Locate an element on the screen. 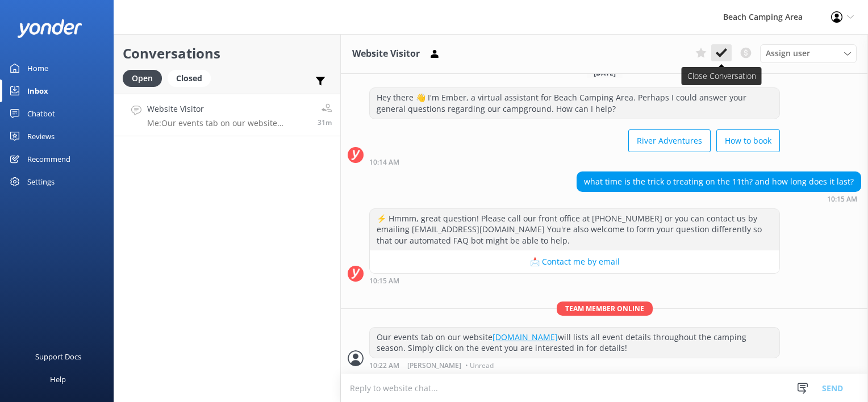  div: Oct 06 2025 09:14am (UTC -05:00) America/Cancun is located at coordinates (574, 162).